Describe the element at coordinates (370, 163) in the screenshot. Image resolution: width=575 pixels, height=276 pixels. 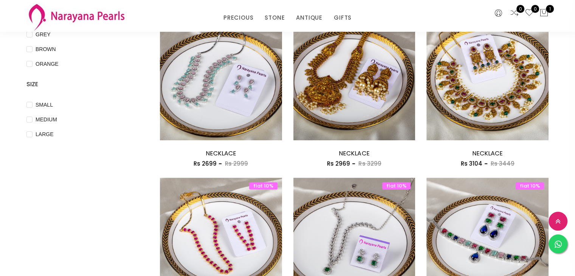
I see `span: Rs 3299` at that location.